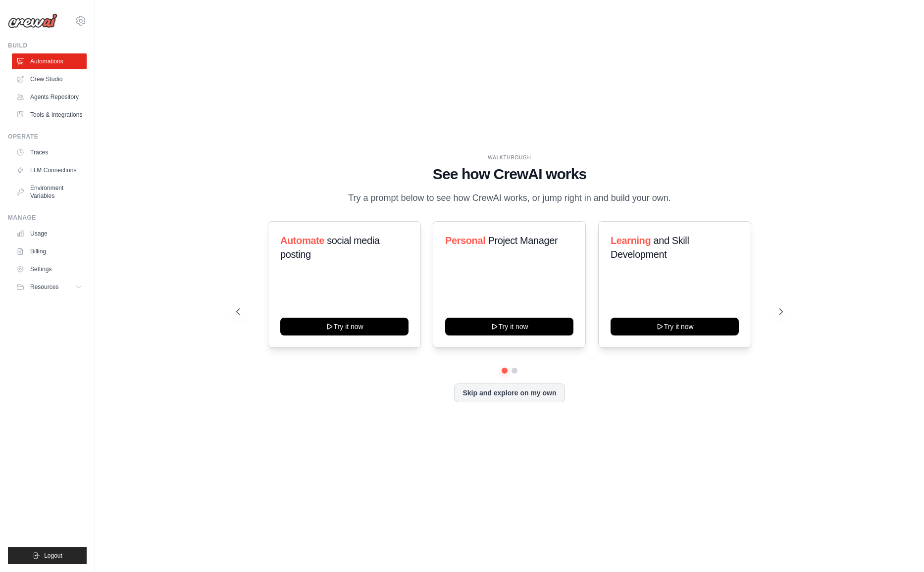 The height and width of the screenshot is (572, 924). Describe the element at coordinates (510, 198) in the screenshot. I see `p: Try a prompt below to see how CrewAI works, or jump right in and build your own.` at that location.